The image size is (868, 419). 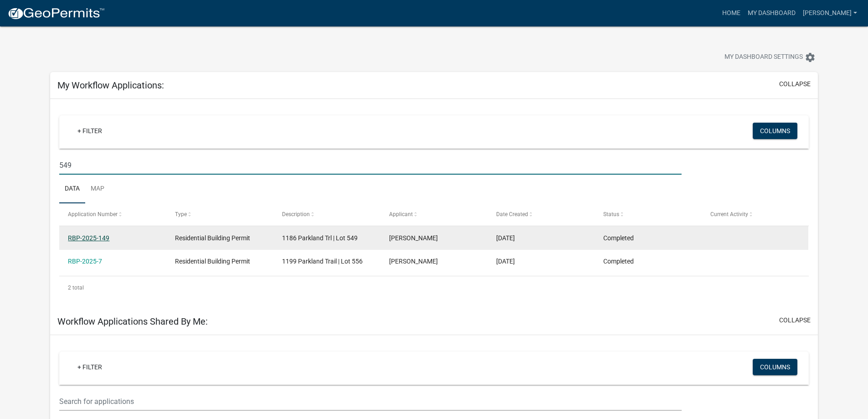 What do you see at coordinates (97, 189) in the screenshot?
I see `a: Map` at bounding box center [97, 189].